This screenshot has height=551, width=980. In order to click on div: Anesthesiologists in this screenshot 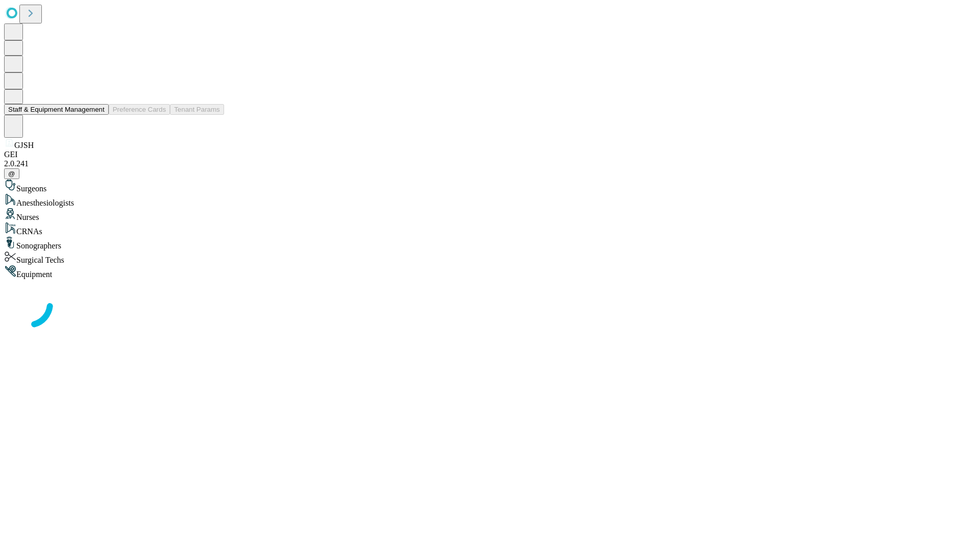, I will do `click(490, 200)`.